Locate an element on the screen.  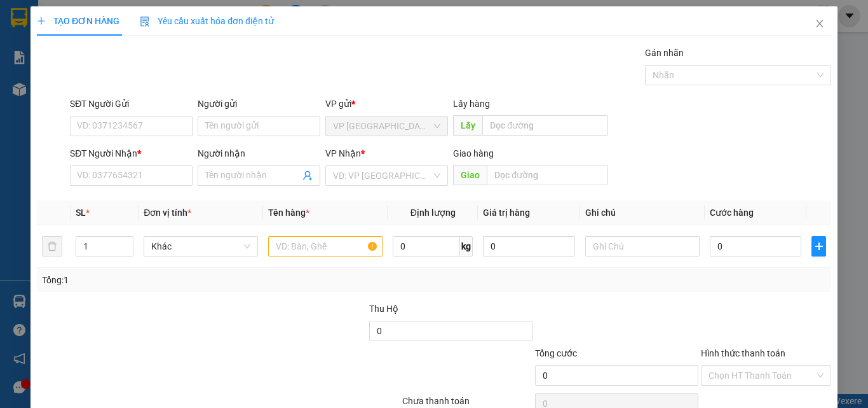
span: Lấy hàng is located at coordinates (472, 104).